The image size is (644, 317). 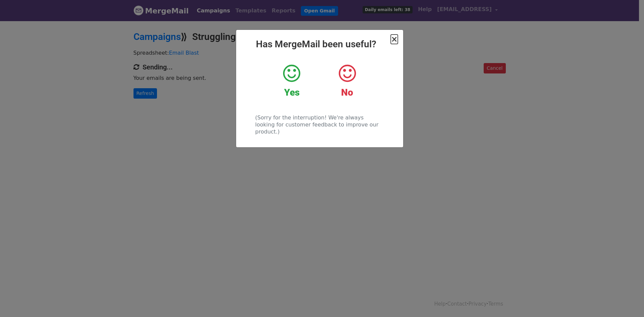 What do you see at coordinates (291, 81) in the screenshot?
I see `a: Yes` at bounding box center [291, 81].